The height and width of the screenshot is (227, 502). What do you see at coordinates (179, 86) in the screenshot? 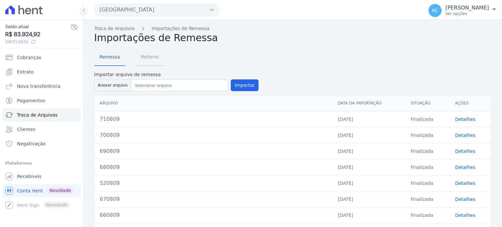
I see `input: Selecionar arquivo` at bounding box center [179, 86].